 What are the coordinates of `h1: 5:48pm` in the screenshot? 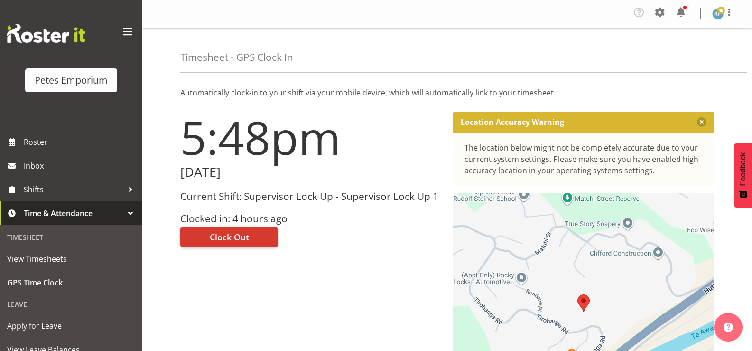 It's located at (311, 137).